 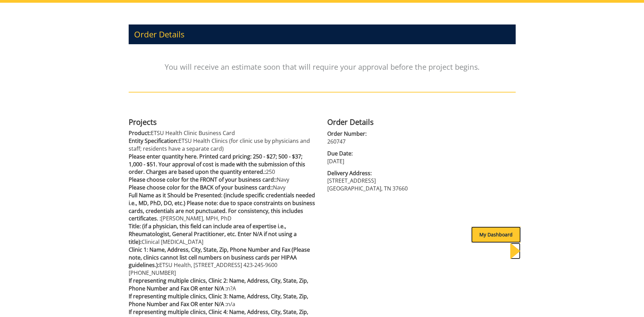 I want to click on span: If representing multiple clinics, Clinic 2: Name, Address, City, State, Zip, Phone Number and Fax..., so click(x=218, y=284).